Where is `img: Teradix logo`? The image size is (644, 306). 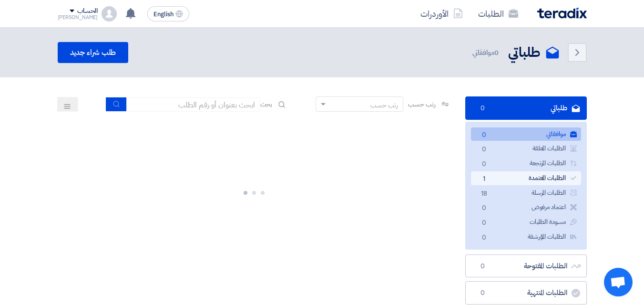
img: Teradix logo is located at coordinates (562, 13).